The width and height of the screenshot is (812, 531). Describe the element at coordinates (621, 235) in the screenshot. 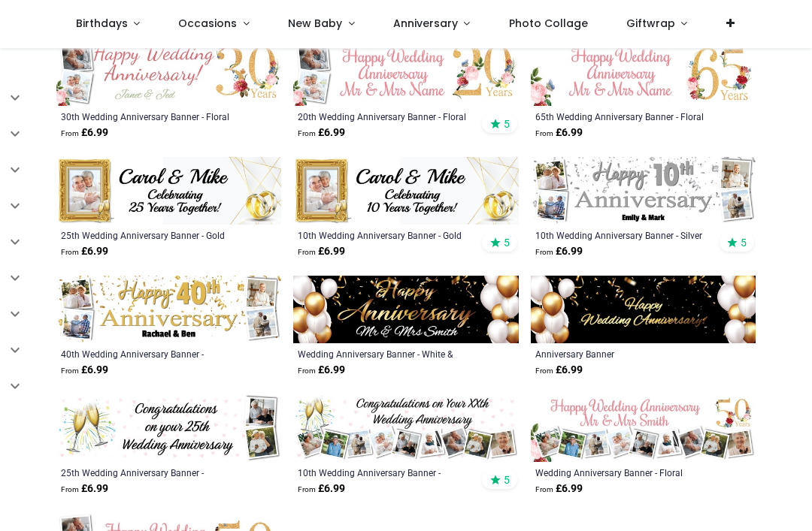

I see `div: 10th Wedding Anniversary Banner - Silver Party Design` at that location.